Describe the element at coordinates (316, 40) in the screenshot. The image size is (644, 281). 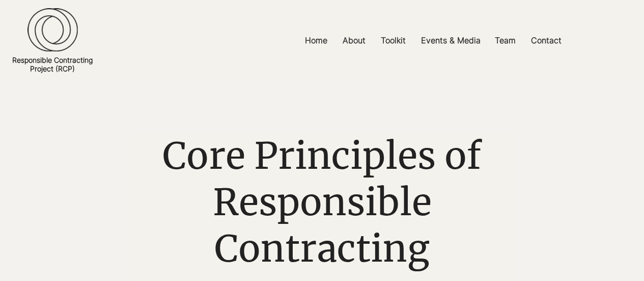
I see `p: Home` at that location.